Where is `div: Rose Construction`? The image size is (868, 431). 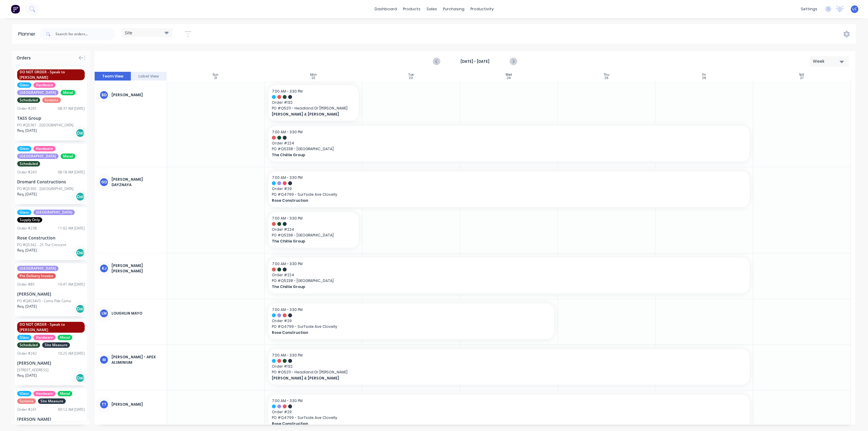
div: Rose Construction is located at coordinates (51, 238).